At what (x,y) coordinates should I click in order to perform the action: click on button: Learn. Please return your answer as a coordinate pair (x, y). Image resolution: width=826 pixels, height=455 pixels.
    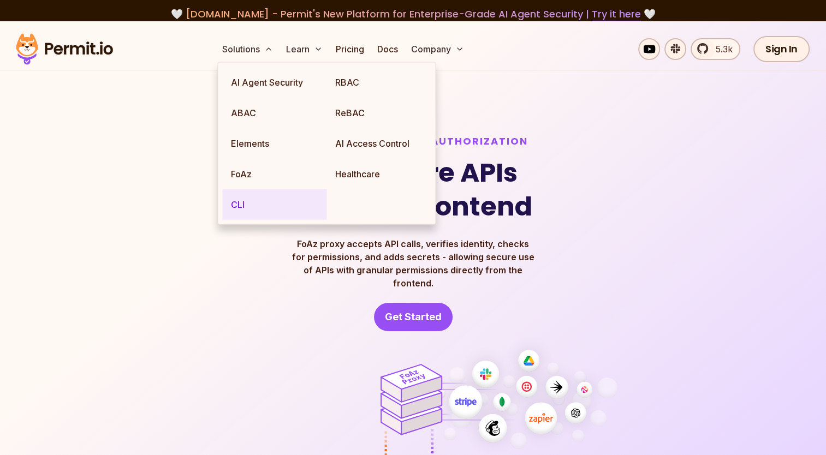
    Looking at the image, I should click on (304, 49).